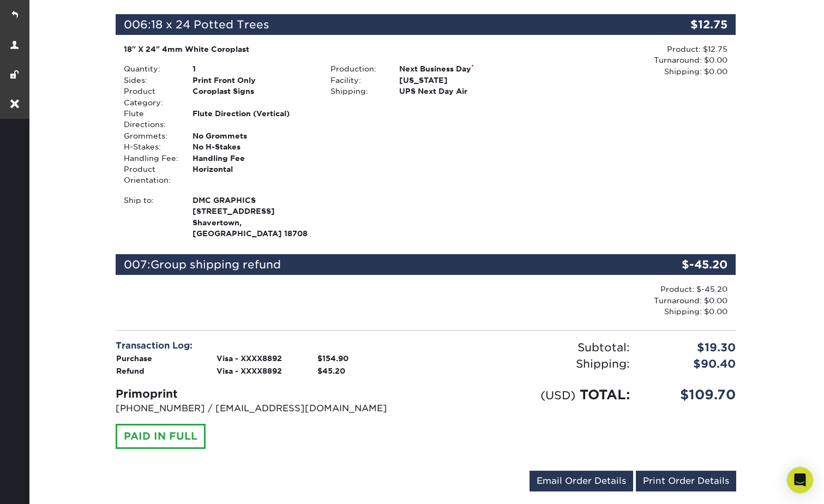 The width and height of the screenshot is (824, 504). What do you see at coordinates (460, 69) in the screenshot?
I see `div: Next Business Day` at bounding box center [460, 69].